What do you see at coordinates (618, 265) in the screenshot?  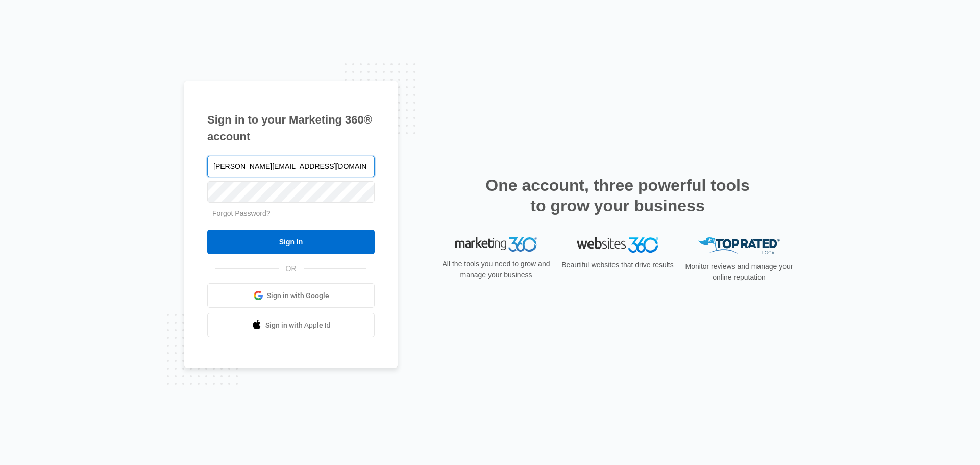 I see `p: Beautiful websites that drive results` at bounding box center [618, 265].